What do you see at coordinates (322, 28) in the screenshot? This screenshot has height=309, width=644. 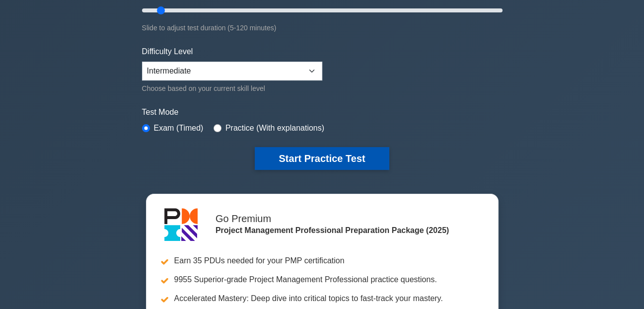 I see `div: Slide to adjust test duration (5-120 minutes)` at bounding box center [322, 28].